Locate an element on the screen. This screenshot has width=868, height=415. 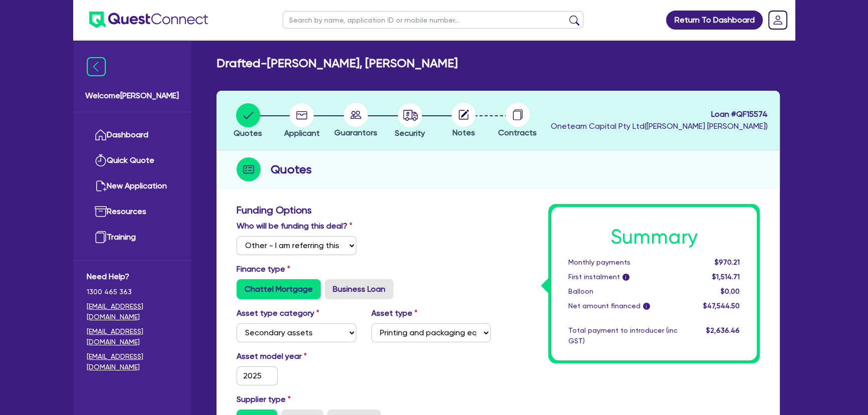
h3: Funding Options is located at coordinates (363, 210).